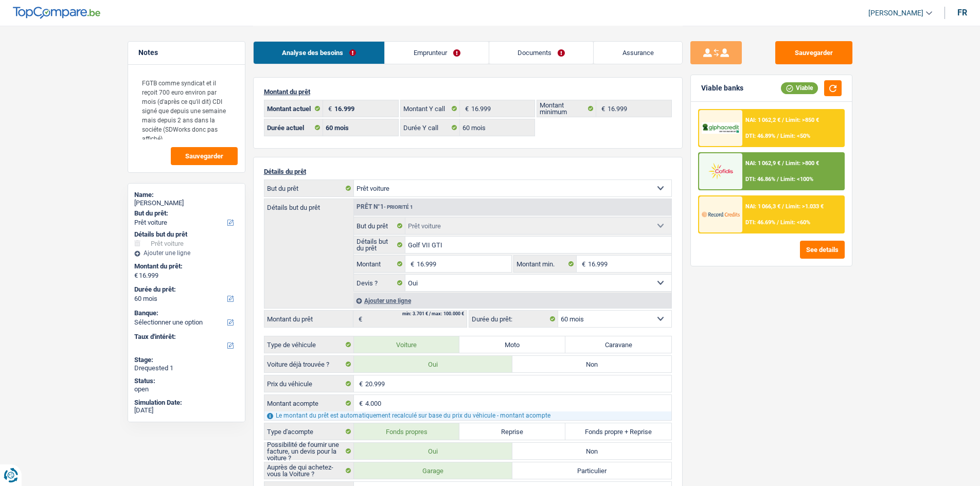 Image resolution: width=980 pixels, height=486 pixels. What do you see at coordinates (802, 120) in the screenshot?
I see `span: Limit: >850 €` at bounding box center [802, 120].